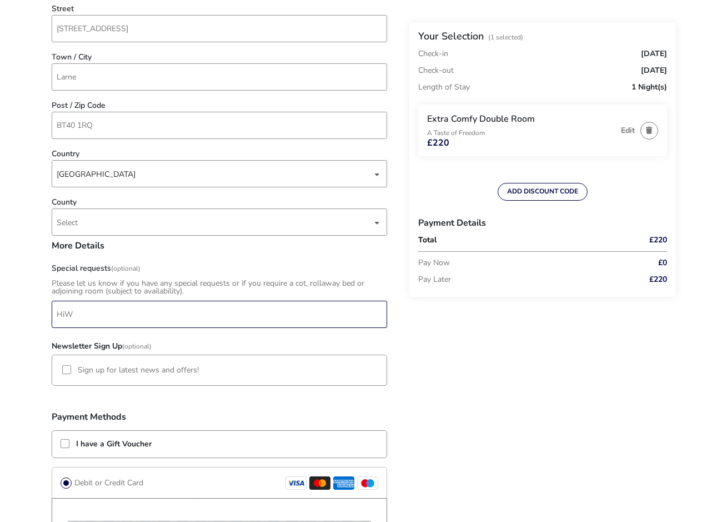 Image resolution: width=727 pixels, height=522 pixels. What do you see at coordinates (220, 314) in the screenshot?
I see `input: field_147` at bounding box center [220, 314].